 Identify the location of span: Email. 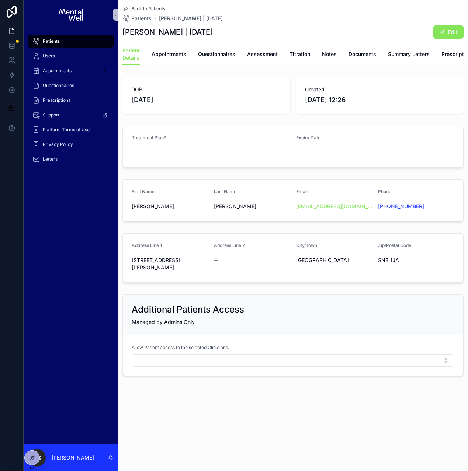
(302, 191).